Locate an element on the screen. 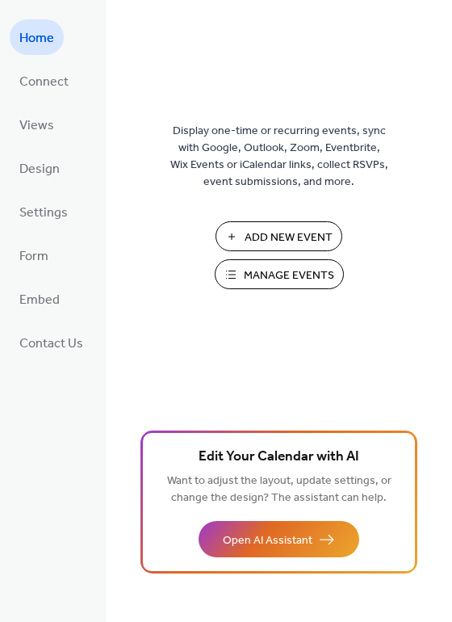 This screenshot has height=622, width=452. span: Connect is located at coordinates (44, 82).